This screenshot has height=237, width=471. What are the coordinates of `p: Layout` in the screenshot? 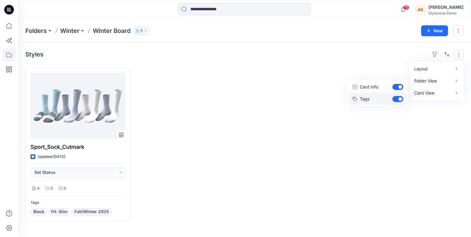 It's located at (433, 69).